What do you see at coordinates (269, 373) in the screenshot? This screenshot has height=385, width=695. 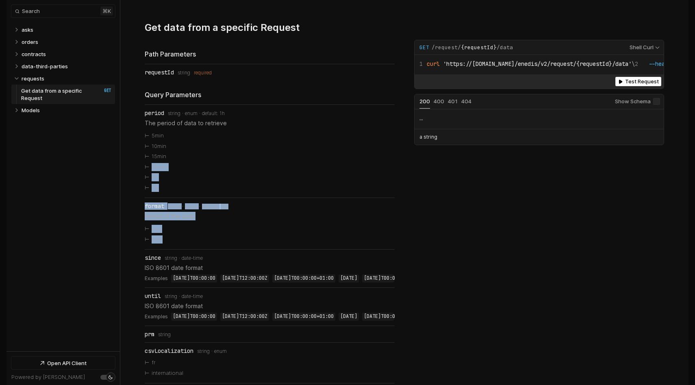 I see `li: international` at bounding box center [269, 373].